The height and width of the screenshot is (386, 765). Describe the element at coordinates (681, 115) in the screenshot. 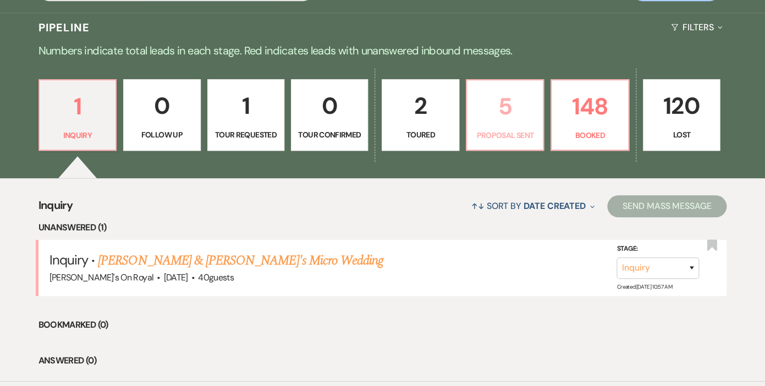

I see `a: 120Lost` at that location.